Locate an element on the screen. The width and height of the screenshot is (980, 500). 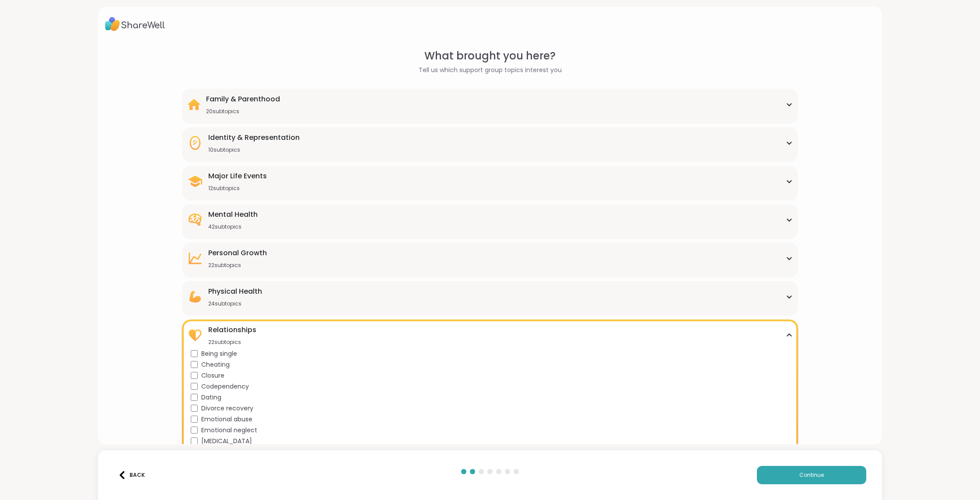
span: Emotional neglect is located at coordinates (229, 430).